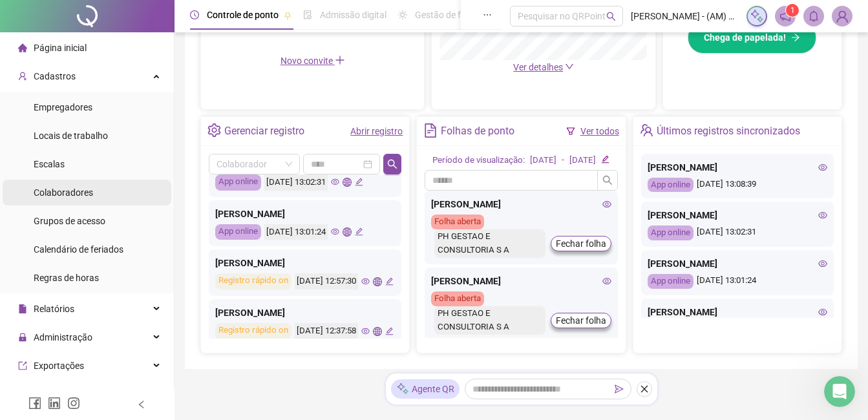 The width and height of the screenshot is (868, 420). Describe the element at coordinates (54, 309) in the screenshot. I see `span: Relatórios` at that location.